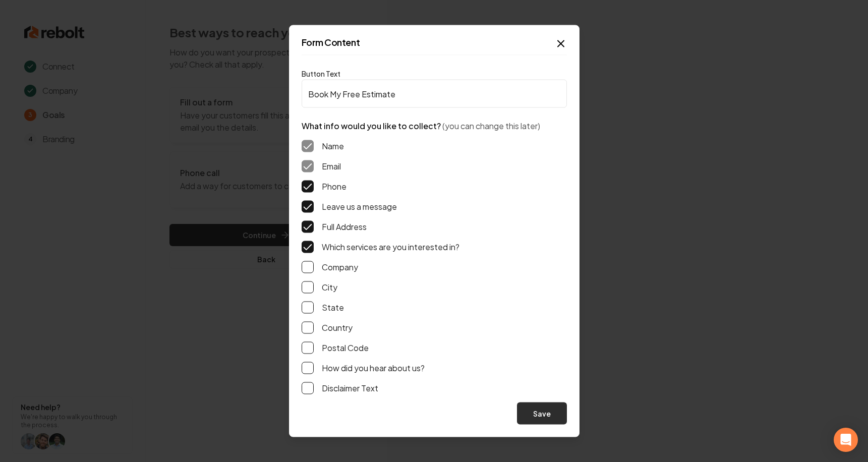 Image resolution: width=868 pixels, height=462 pixels. Describe the element at coordinates (329, 288) in the screenshot. I see `label: City` at that location.